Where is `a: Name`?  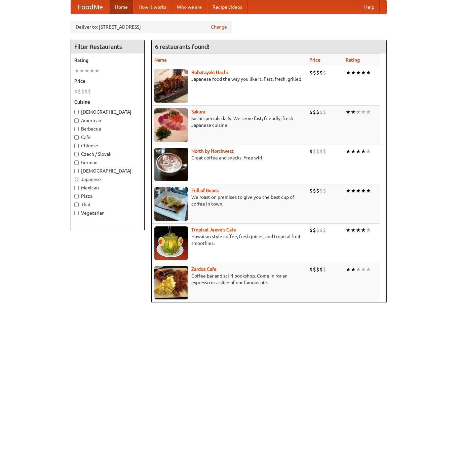
a: Name is located at coordinates (160, 60).